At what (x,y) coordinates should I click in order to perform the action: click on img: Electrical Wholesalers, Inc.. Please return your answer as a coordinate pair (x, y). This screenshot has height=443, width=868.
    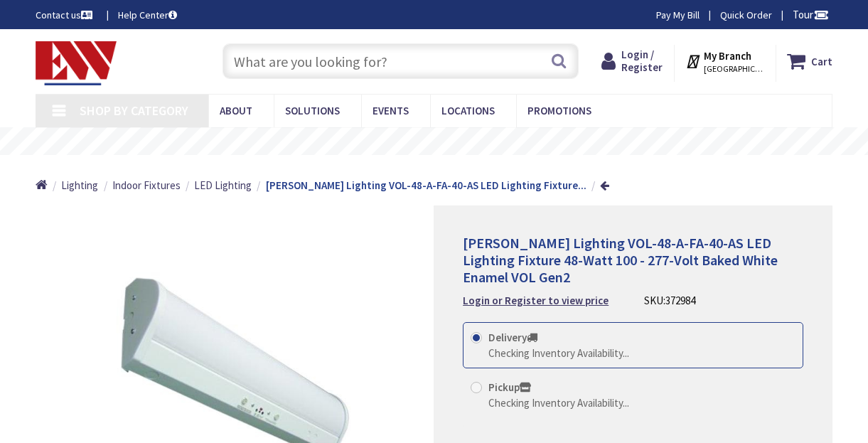
    Looking at the image, I should click on (76, 63).